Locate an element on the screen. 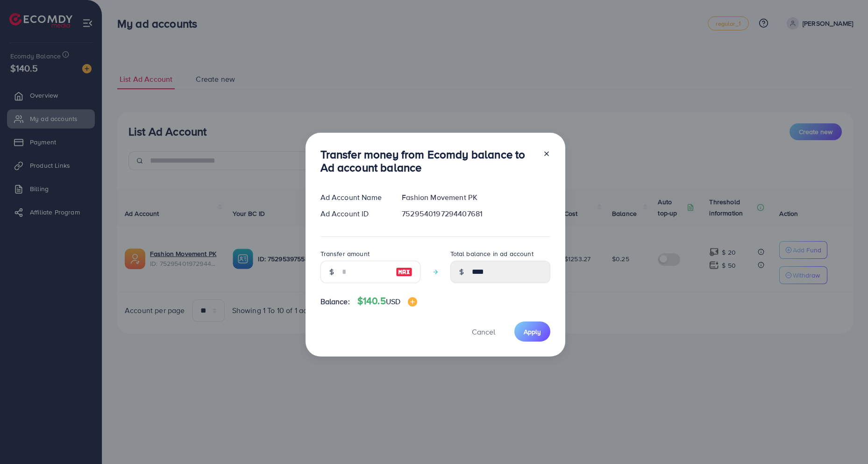 The height and width of the screenshot is (464, 868). div: Ad Account ID is located at coordinates (354, 213).